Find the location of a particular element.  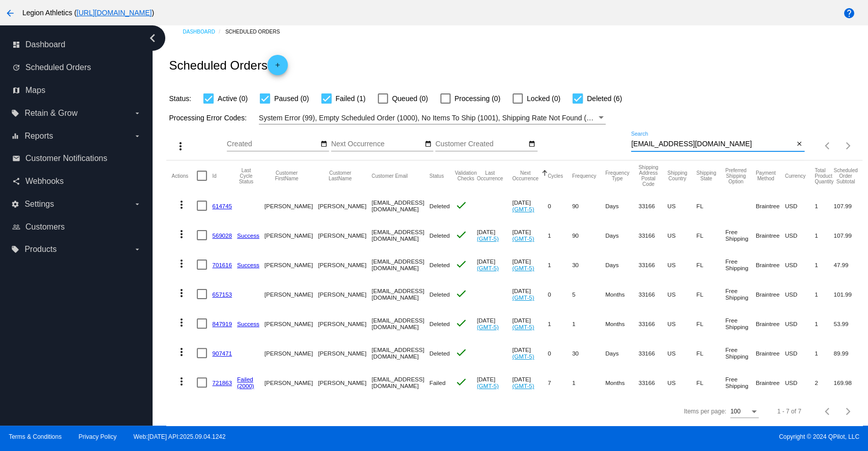

i: email is located at coordinates (16, 159).